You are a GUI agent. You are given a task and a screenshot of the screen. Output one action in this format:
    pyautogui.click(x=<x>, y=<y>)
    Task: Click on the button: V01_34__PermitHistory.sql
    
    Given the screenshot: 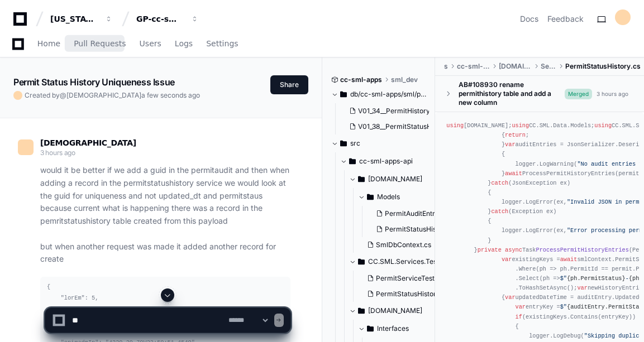 What is the action you would take?
    pyautogui.click(x=387, y=111)
    